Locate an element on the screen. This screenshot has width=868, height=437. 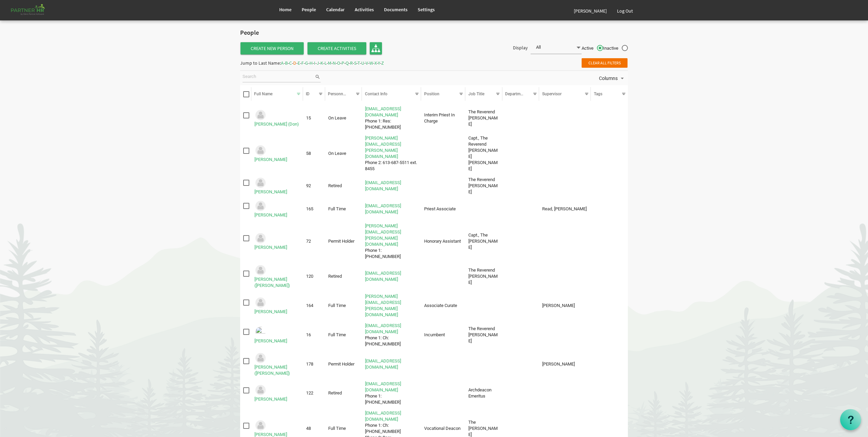
td: ddavidson@ontario.anglican.ca Phone 1: Res: 613-583-0400 is template cell column header Contact Info is located at coordinates (391, 118).